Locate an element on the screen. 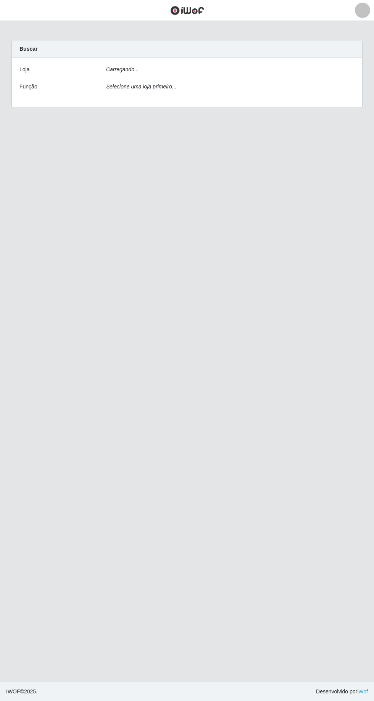 Image resolution: width=374 pixels, height=701 pixels. a: iWof is located at coordinates (362, 692).